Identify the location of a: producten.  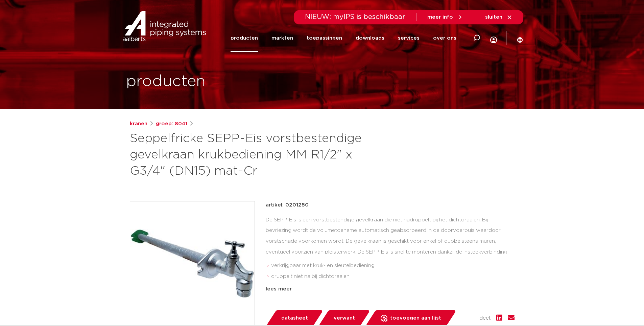
(244, 38).